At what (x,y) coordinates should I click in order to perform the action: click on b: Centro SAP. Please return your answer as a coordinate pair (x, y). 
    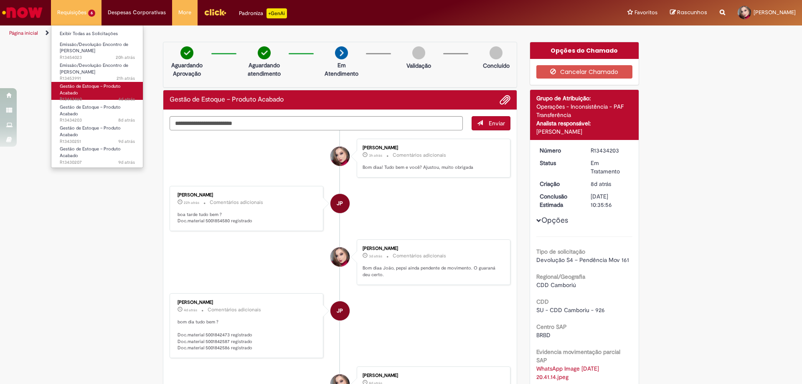
    Looking at the image, I should click on (552, 327).